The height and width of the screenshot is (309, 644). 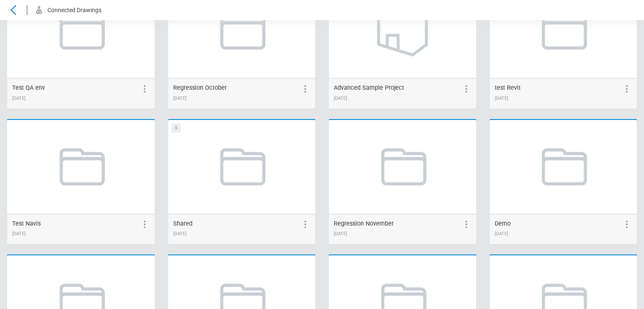 I want to click on span: Demo, so click(x=502, y=223).